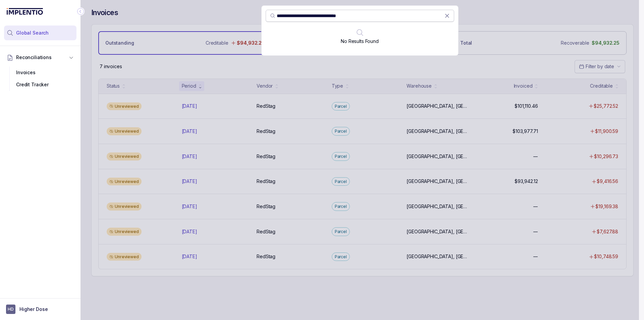 This screenshot has width=644, height=320. I want to click on div: Invoices, so click(40, 73).